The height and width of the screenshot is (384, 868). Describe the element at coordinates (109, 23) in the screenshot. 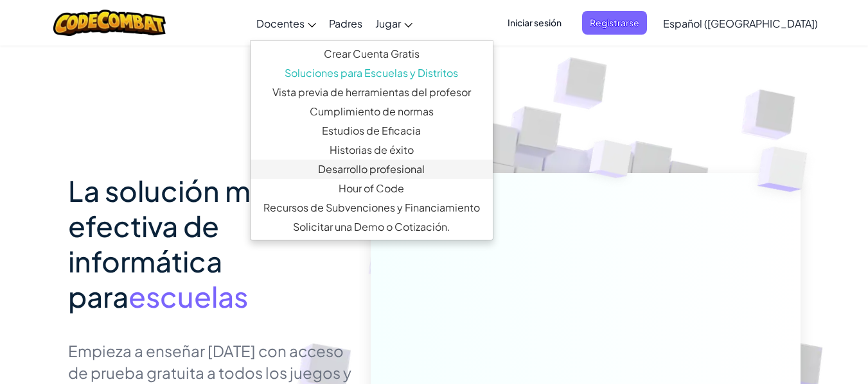

I see `img: CodeCombat logo` at that location.